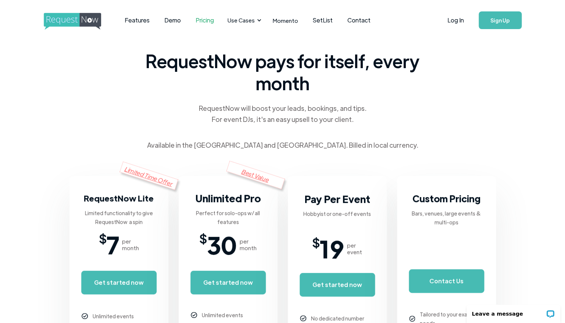 The image size is (565, 323). I want to click on div: Hobbyist or one-off events, so click(337, 213).